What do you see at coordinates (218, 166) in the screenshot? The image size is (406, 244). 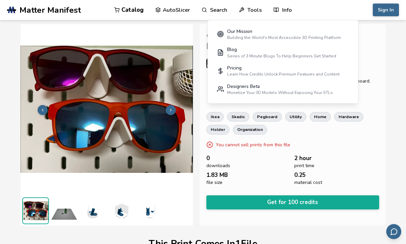 I see `span: downloads` at bounding box center [218, 166].